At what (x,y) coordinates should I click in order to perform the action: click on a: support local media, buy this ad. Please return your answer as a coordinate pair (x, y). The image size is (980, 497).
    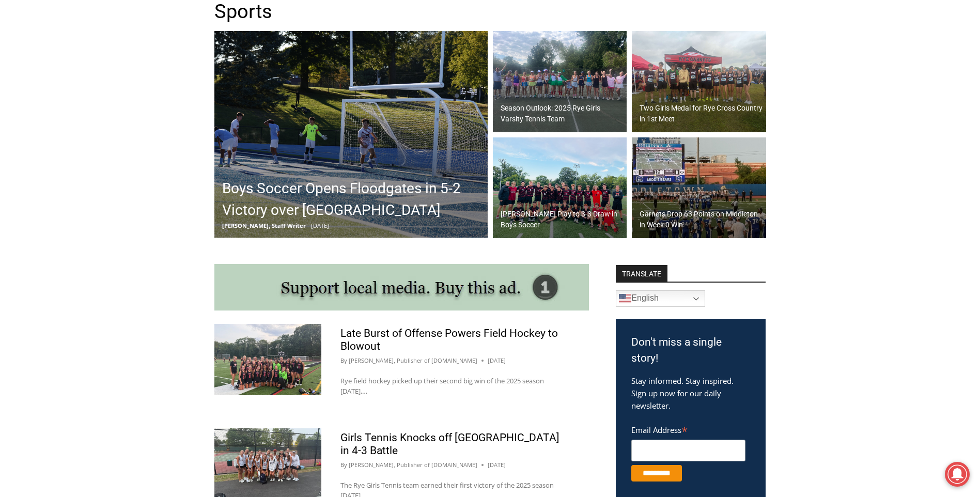
    Looking at the image, I should click on (401, 287).